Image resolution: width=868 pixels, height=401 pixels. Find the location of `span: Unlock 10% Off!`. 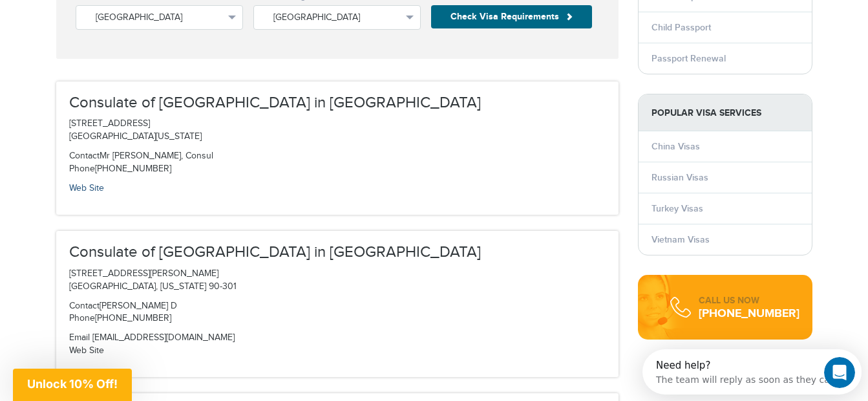

span: Unlock 10% Off! is located at coordinates (72, 383).